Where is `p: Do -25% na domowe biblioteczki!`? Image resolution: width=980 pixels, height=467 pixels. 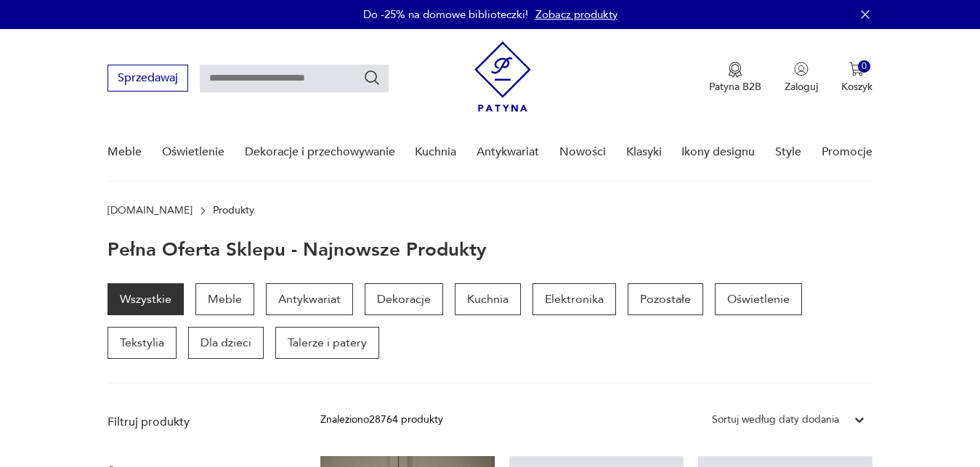 p: Do -25% na domowe biblioteczki! is located at coordinates (445, 14).